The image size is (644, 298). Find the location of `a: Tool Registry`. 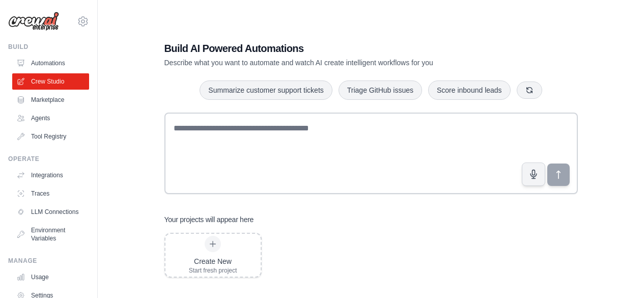

a: Tool Registry is located at coordinates (50, 136).